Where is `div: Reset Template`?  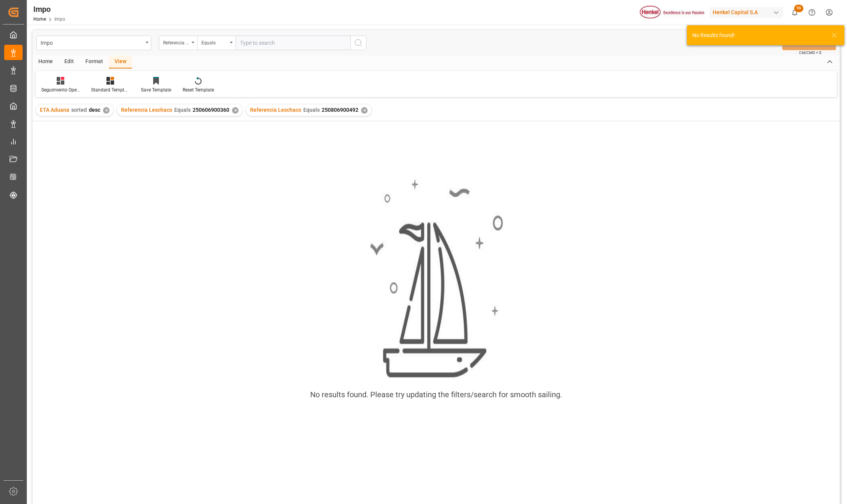 div: Reset Template is located at coordinates (199, 90).